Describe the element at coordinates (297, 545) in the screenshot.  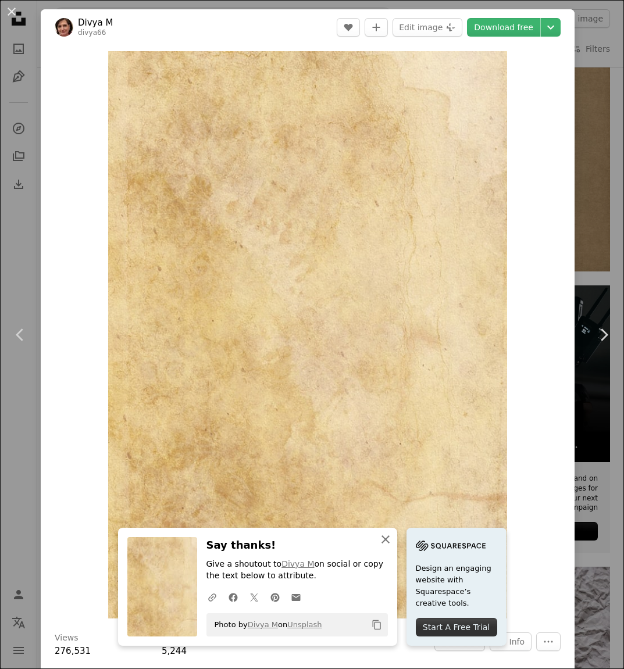
I see `h3: Say thanks!` at that location.